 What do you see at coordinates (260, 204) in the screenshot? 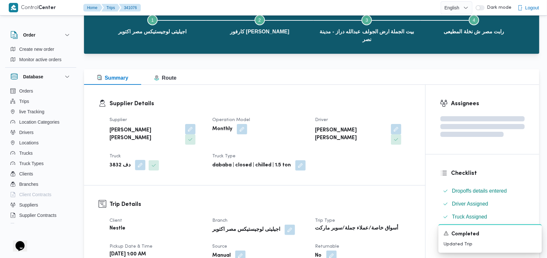
I see `h3: Trip Details` at bounding box center [260, 204].